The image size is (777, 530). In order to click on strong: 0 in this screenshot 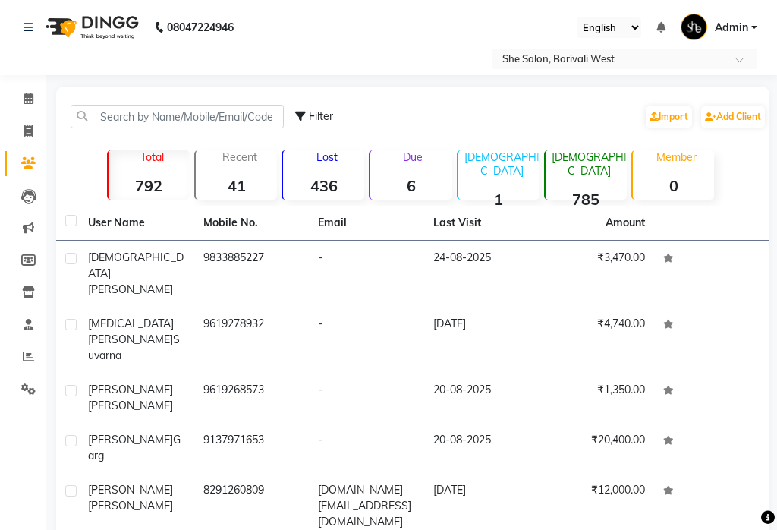, I will do `click(673, 185)`.